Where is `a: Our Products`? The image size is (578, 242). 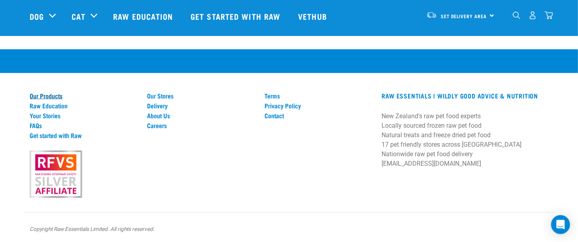 a: Our Products is located at coordinates (83, 96).